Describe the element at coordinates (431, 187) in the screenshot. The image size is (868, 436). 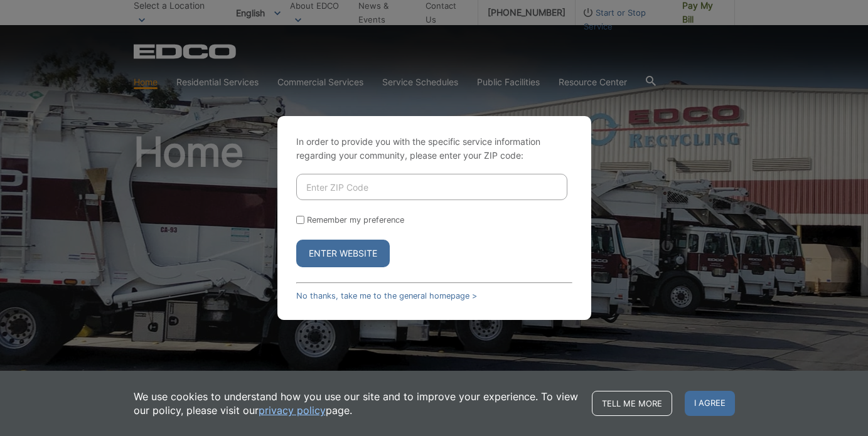
I see `input: Enter ZIP Code` at that location.